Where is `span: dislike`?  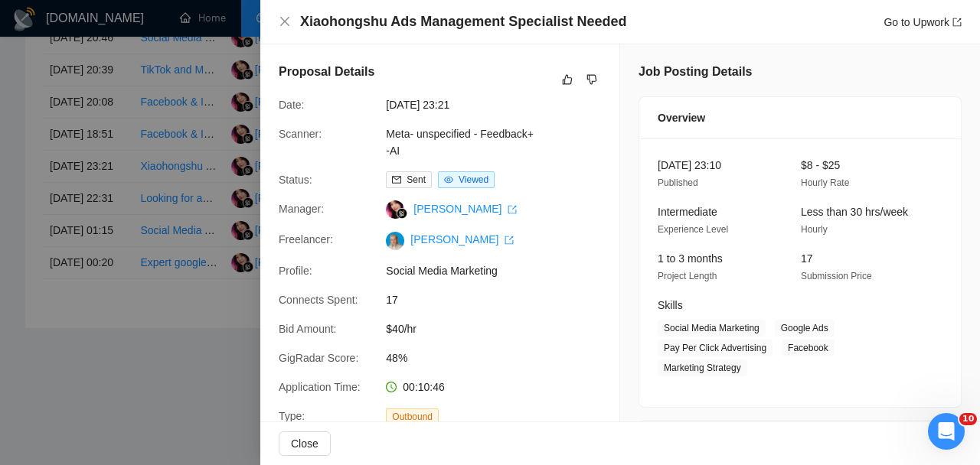 span: dislike is located at coordinates (591, 79).